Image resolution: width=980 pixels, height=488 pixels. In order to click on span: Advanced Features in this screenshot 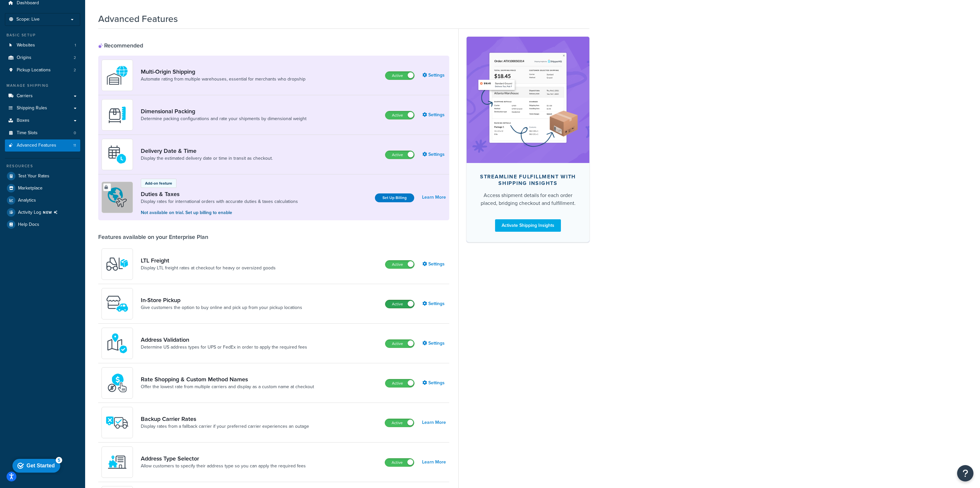, I will do `click(36, 145)`.